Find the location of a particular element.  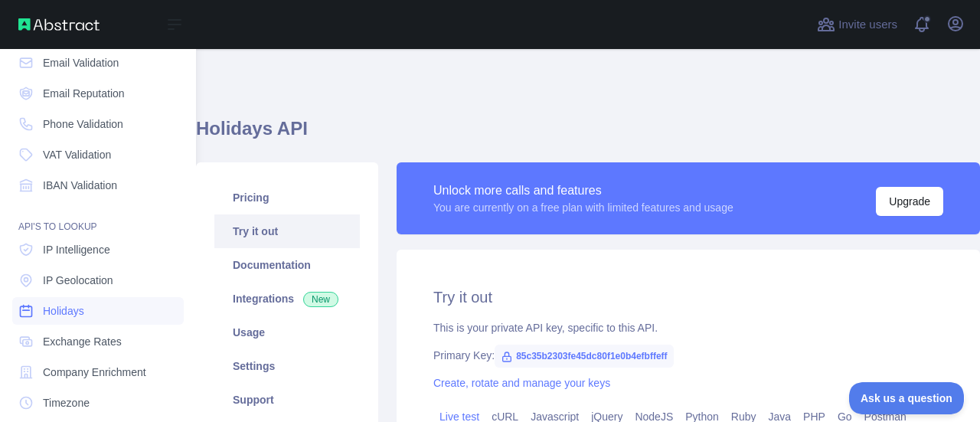

span: VAT Validation is located at coordinates (76, 154).